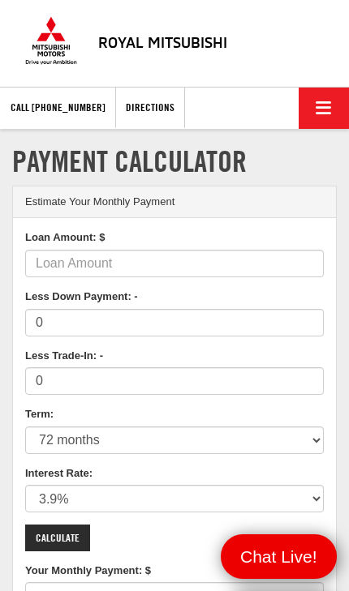 This screenshot has height=591, width=349. I want to click on div: Estimate Your Monthly Payment, so click(174, 203).